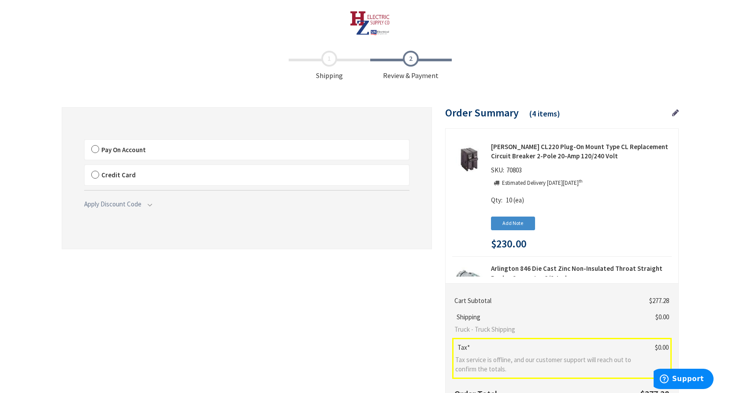 This screenshot has height=393, width=740. Describe the element at coordinates (581, 181) in the screenshot. I see `sup: th` at that location.